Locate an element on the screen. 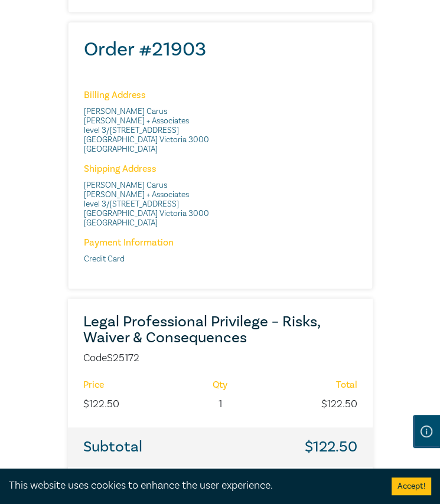 The image size is (440, 504). div: This website uses cookies to enhance the user experience. is located at coordinates (191, 486).